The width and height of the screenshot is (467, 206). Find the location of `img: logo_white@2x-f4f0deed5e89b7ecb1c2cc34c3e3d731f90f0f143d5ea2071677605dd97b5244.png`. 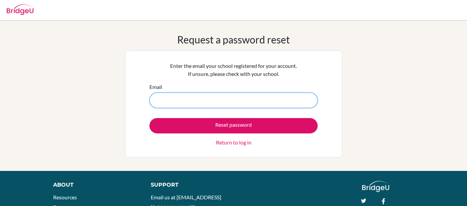

img: logo_white@2x-f4f0deed5e89b7ecb1c2cc34c3e3d731f90f0f143d5ea2071677605dd97b5244.png is located at coordinates (376, 186).